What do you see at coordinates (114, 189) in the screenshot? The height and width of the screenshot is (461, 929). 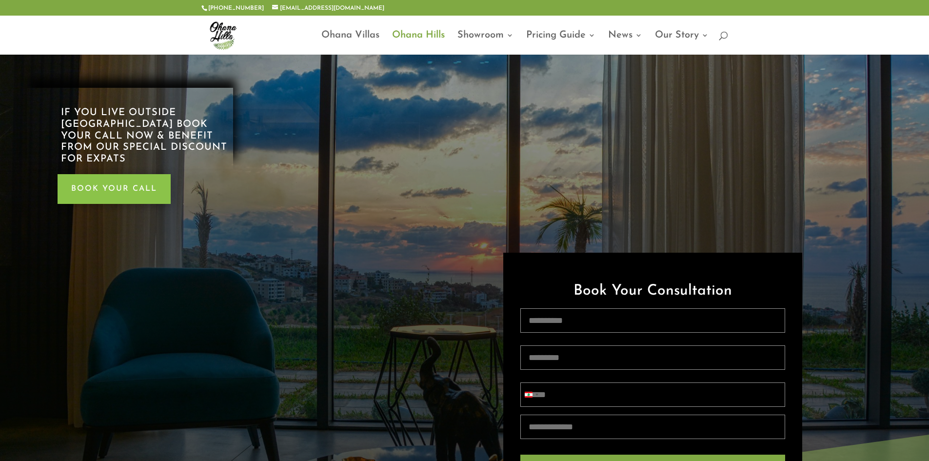 I see `a: BOOK YOUR CALL` at bounding box center [114, 189].